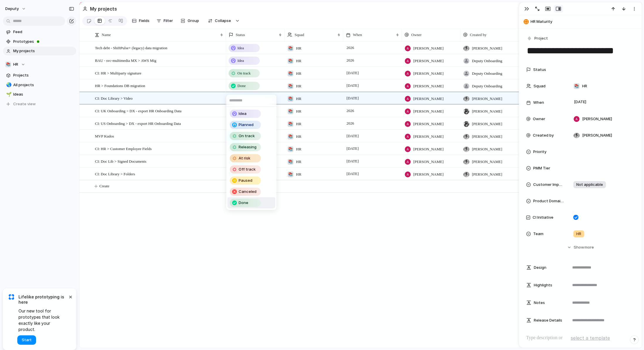  Describe the element at coordinates (242, 114) in the screenshot. I see `span: Idea` at that location.